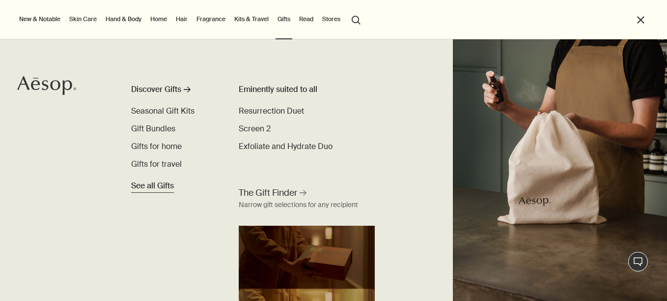 The image size is (667, 301). What do you see at coordinates (255, 129) in the screenshot?
I see `a: Screen 2` at bounding box center [255, 129].